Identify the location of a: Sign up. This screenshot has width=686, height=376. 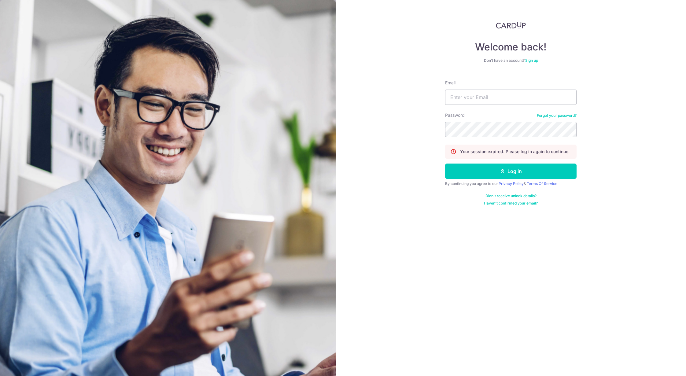
(532, 60).